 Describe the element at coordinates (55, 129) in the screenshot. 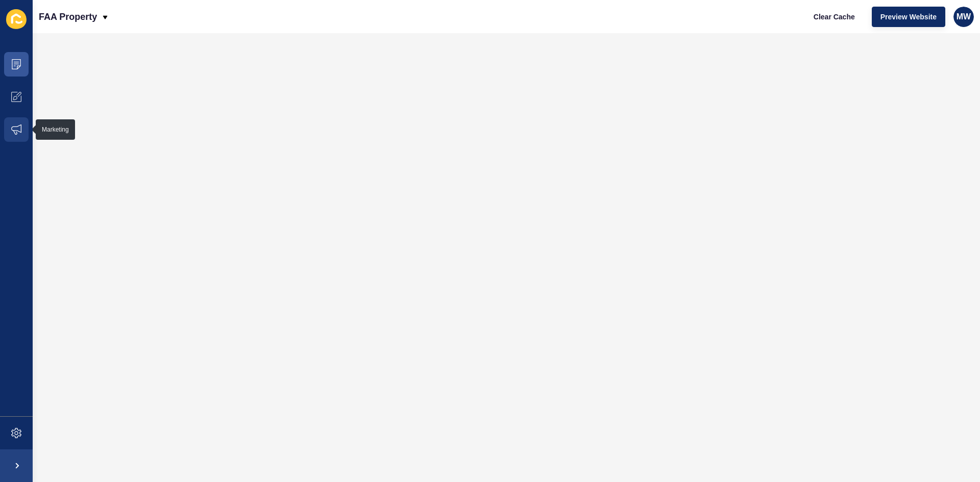

I see `div: Marketing` at that location.